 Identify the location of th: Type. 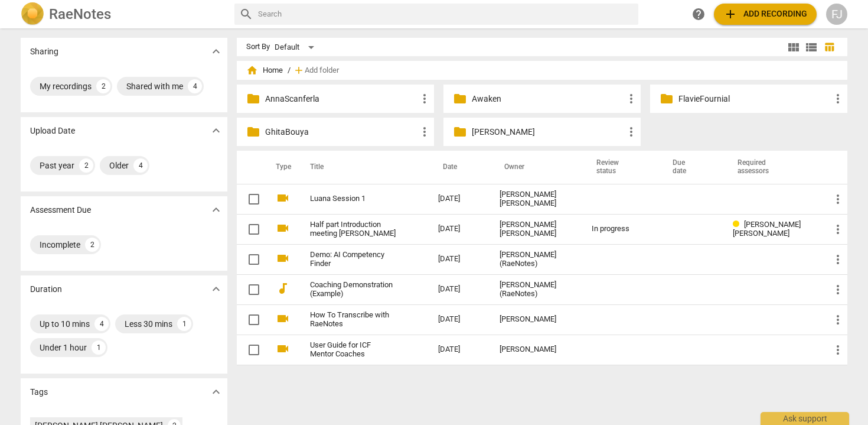
(281, 167).